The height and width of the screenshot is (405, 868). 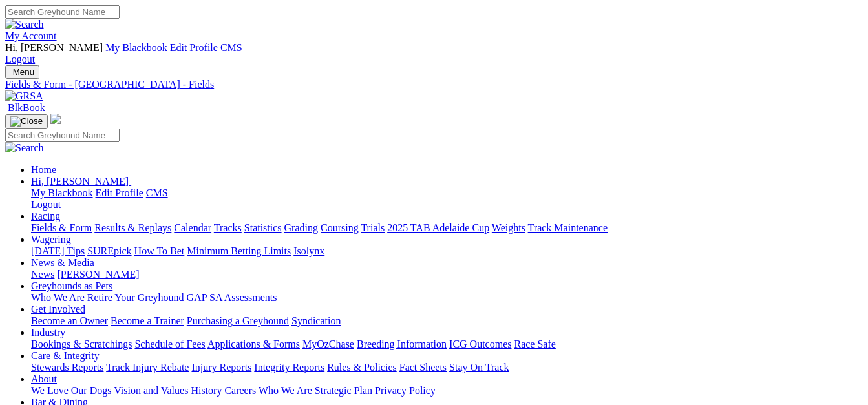 What do you see at coordinates (27, 122) in the screenshot?
I see `img: Close` at bounding box center [27, 122].